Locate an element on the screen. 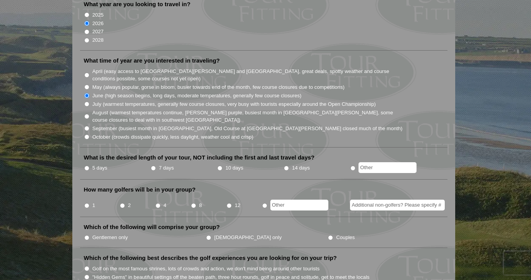 Image resolution: width=531 pixels, height=280 pixels. label: Golf on the most famous shrines, lots of crowds and action, we don't mind being around other tour... is located at coordinates (206, 269).